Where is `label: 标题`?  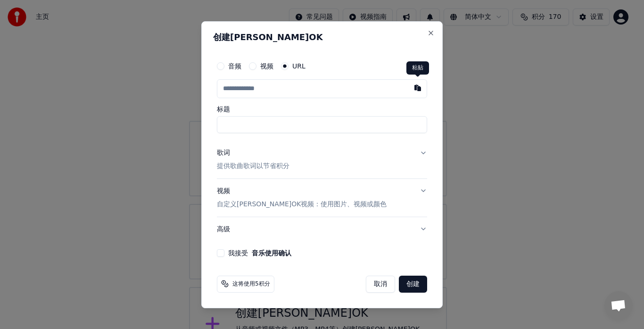
label: 标题 is located at coordinates (322, 109).